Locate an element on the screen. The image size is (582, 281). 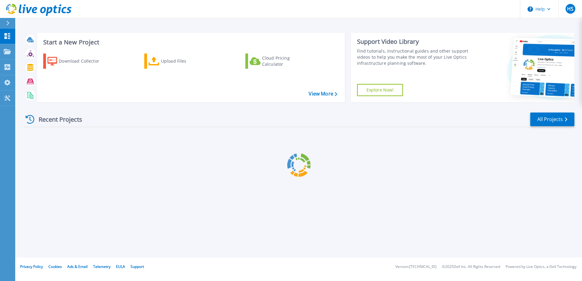
div: Recent Projects is located at coordinates (57, 119).